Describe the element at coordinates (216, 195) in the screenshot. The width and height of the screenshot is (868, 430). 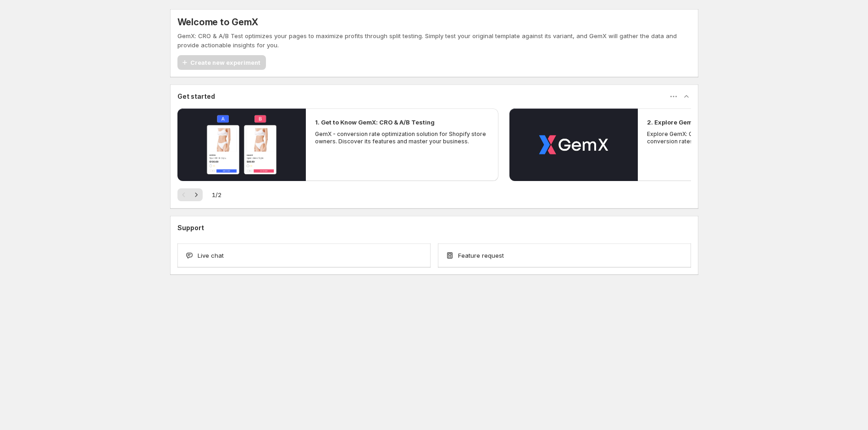
I see `span: 1 / 2` at that location.